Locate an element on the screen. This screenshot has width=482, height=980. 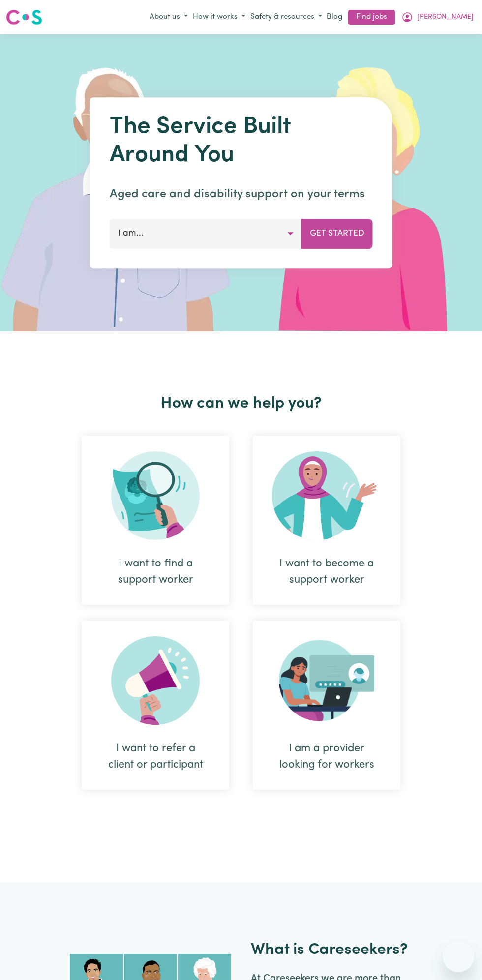
img: Careseekers logo is located at coordinates (24, 18).